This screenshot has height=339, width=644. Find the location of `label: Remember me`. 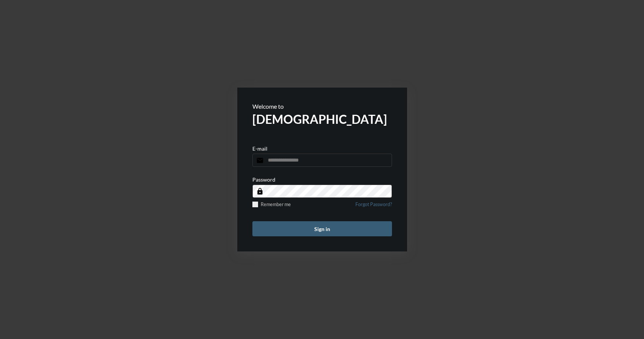

label: Remember me is located at coordinates (272, 204).